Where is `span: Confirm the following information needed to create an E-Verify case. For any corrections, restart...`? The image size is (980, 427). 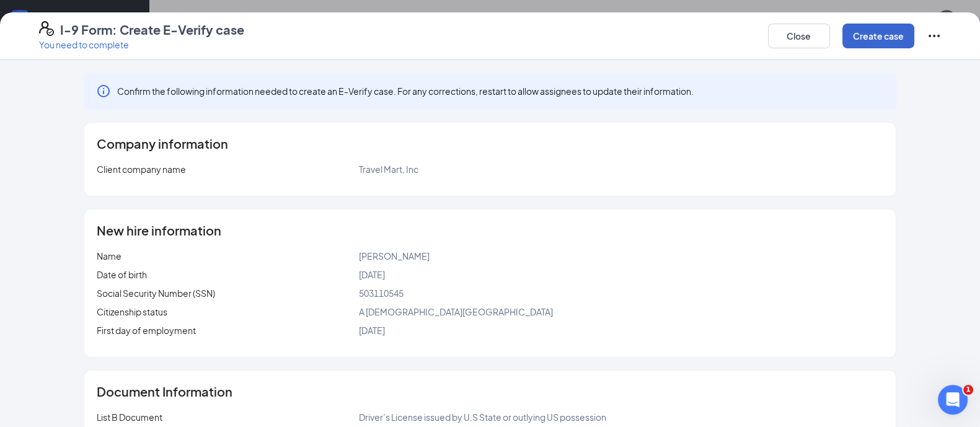 span: Confirm the following information needed to create an E-Verify case. For any corrections, restart... is located at coordinates (406, 91).